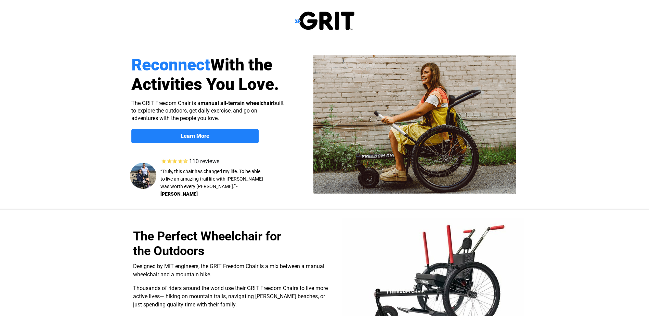  I want to click on span: With the, so click(241, 65).